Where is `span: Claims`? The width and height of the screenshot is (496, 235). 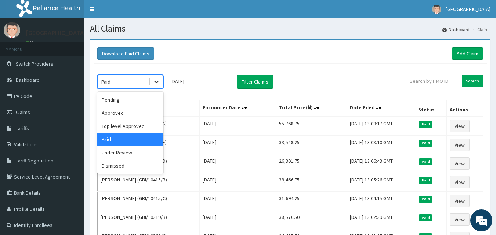
span: Claims is located at coordinates (23, 112).